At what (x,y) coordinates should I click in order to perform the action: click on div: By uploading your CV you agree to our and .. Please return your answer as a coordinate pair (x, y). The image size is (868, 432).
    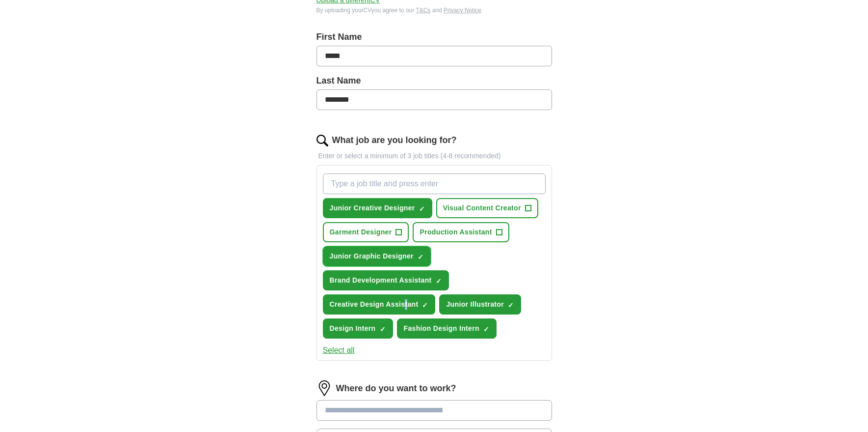
    Looking at the image, I should click on (434, 10).